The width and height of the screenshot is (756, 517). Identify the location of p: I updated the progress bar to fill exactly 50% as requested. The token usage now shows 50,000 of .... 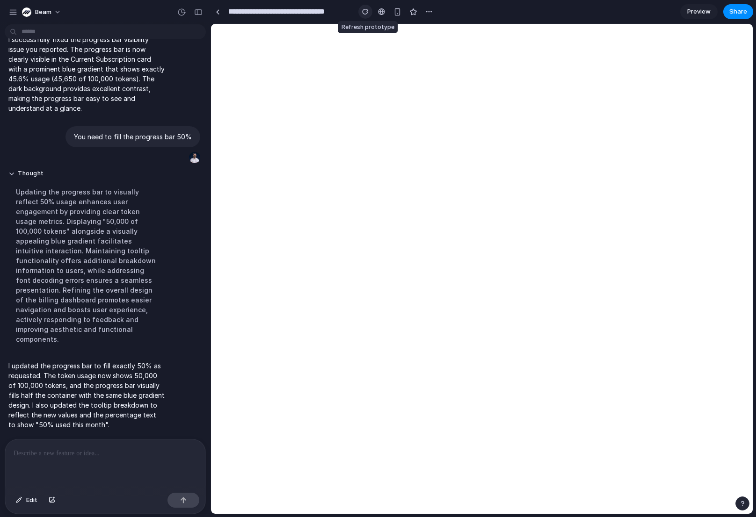
(87, 395).